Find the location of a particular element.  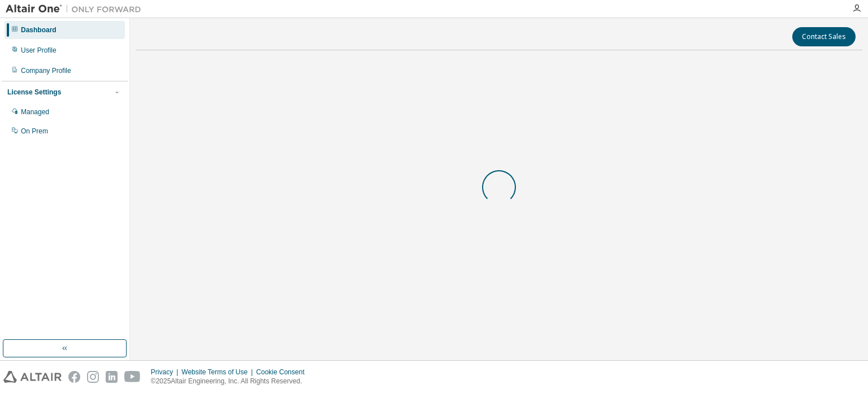

button: Contact Sales is located at coordinates (824, 37).